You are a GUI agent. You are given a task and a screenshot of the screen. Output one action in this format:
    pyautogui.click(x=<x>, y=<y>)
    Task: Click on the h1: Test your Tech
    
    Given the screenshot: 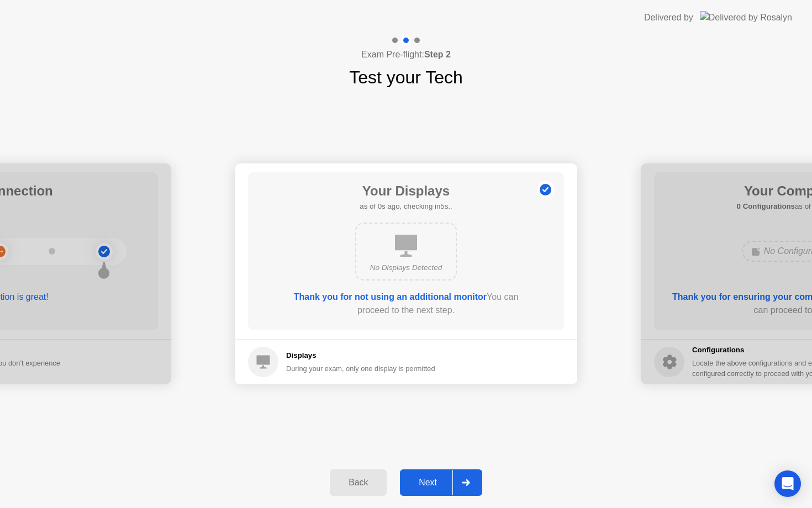 What is the action you would take?
    pyautogui.click(x=406, y=77)
    